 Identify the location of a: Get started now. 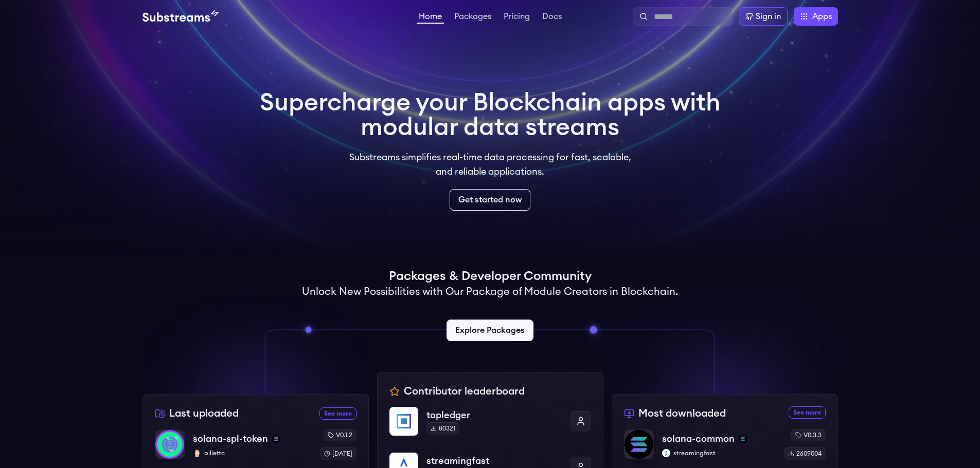
(489, 200).